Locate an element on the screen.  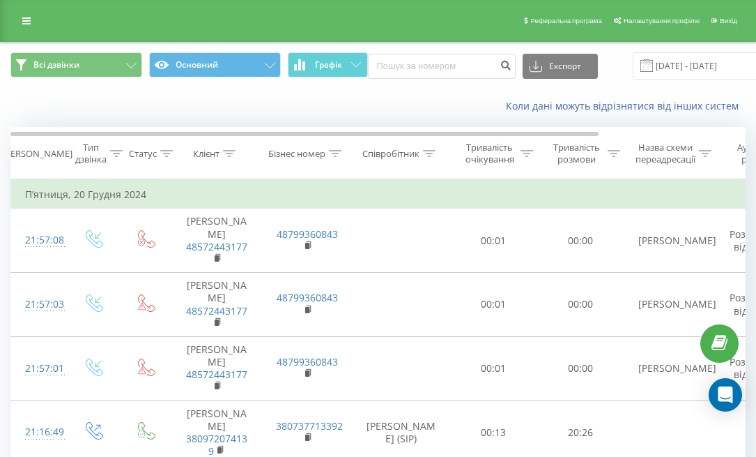
div: Тривалість очікування is located at coordinates (489, 153).